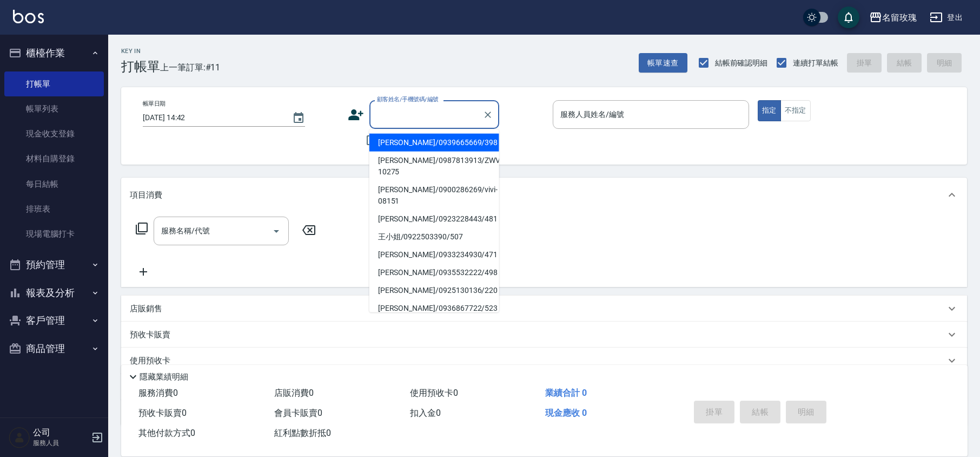 Image resolution: width=980 pixels, height=457 pixels. What do you see at coordinates (54, 184) in the screenshot?
I see `a: 每日結帳` at bounding box center [54, 184].